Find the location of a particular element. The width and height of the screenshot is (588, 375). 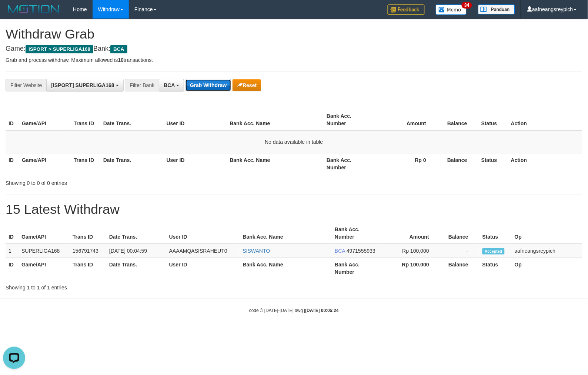

td: AAAAMQASISRAHEUT0 is located at coordinates (203, 251).